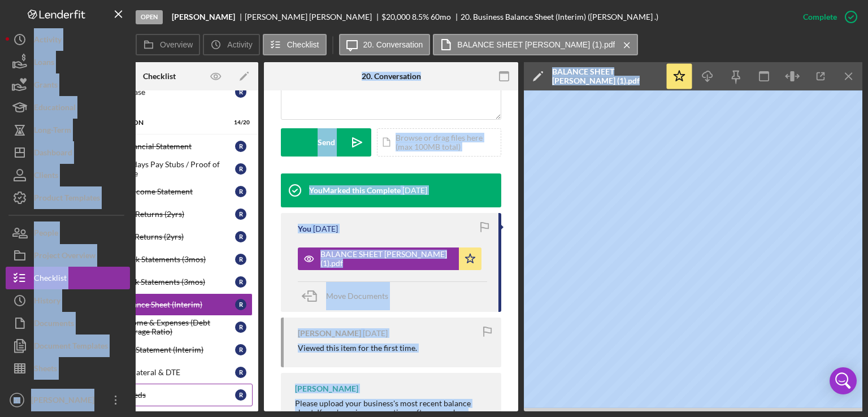  I want to click on div: Send, so click(326, 142).